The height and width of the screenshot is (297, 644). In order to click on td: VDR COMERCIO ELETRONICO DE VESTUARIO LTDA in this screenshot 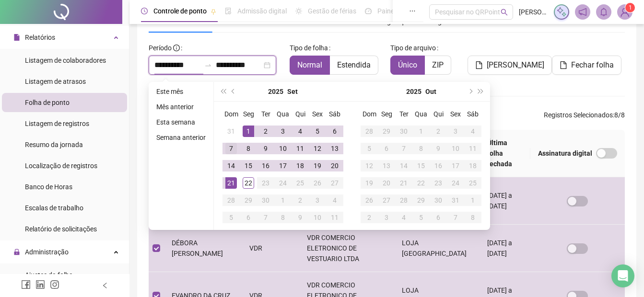, I will do `click(347, 248)`.